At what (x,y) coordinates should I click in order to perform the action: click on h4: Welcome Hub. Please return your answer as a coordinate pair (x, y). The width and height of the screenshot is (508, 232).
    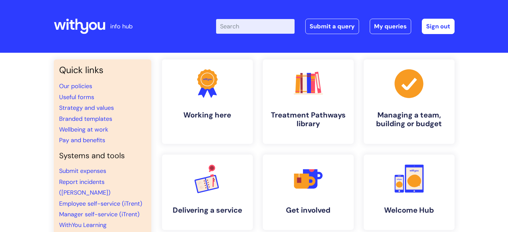
    Looking at the image, I should click on (409, 210).